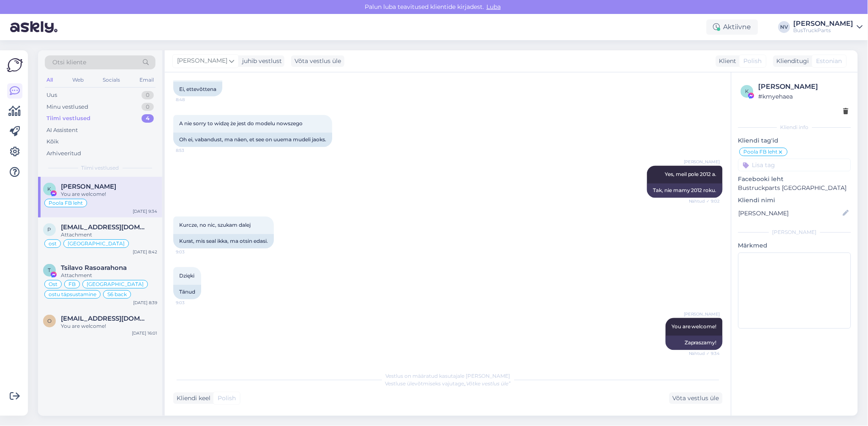 The width and height of the screenshot is (868, 426). I want to click on div: Kõik, so click(52, 142).